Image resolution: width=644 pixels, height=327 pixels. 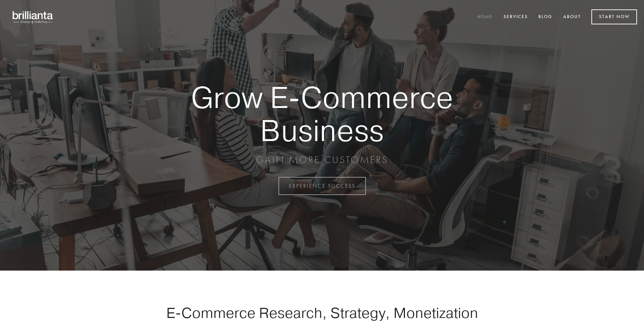 What do you see at coordinates (545, 17) in the screenshot?
I see `a: Blog` at bounding box center [545, 17].